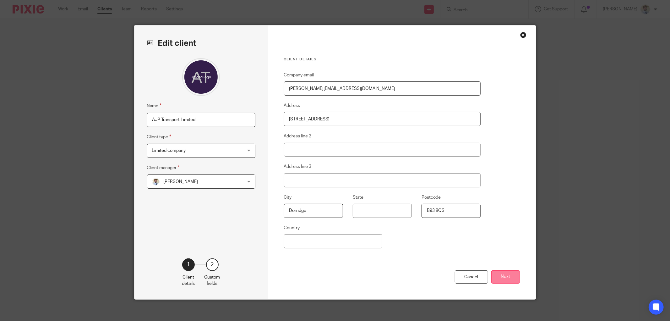  Describe the element at coordinates (292, 228) in the screenshot. I see `label: Country` at that location.